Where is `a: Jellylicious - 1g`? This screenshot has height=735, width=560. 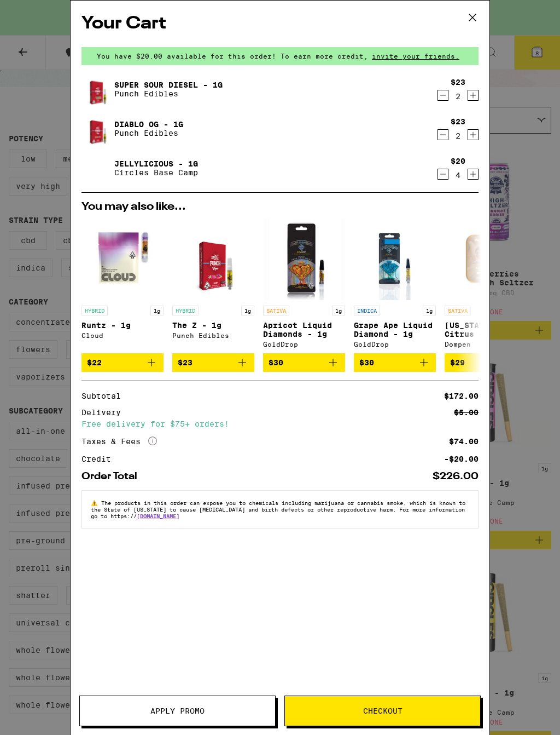 a: Jellylicious - 1g is located at coordinates (156, 164).